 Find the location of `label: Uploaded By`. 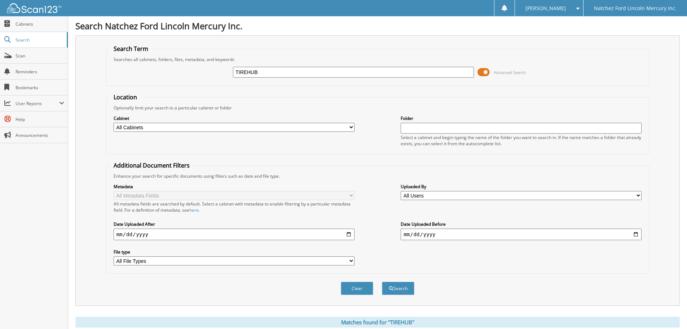

label: Uploaded By is located at coordinates (521, 186).